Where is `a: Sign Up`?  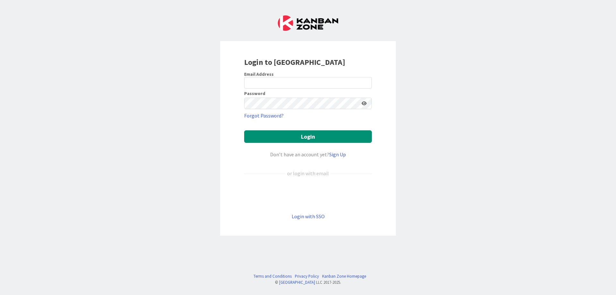 a: Sign Up is located at coordinates (338, 154).